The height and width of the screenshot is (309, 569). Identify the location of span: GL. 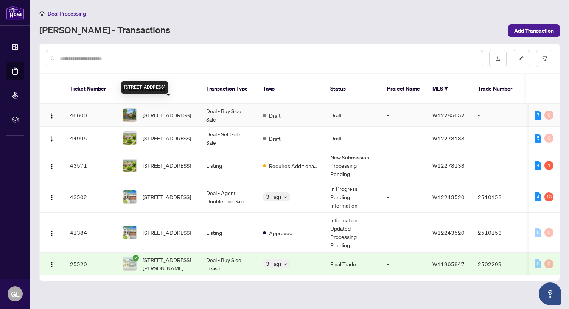
(15, 294).